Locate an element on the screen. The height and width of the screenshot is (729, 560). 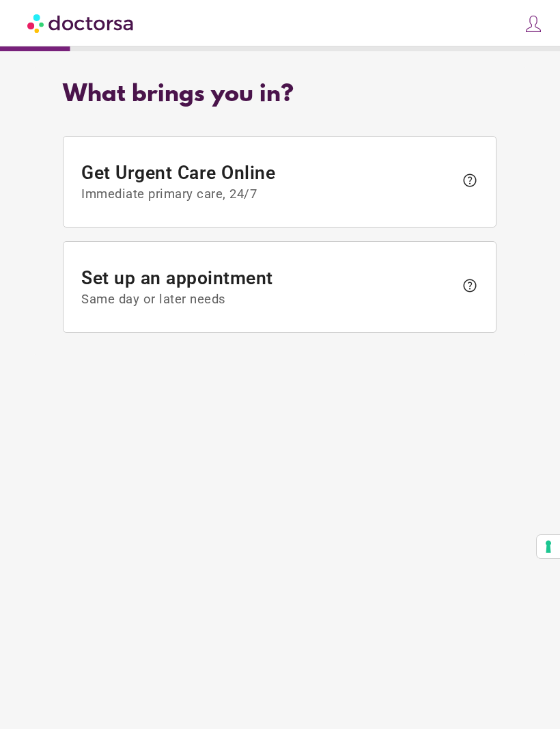
span: Immediate primary care, 24/7 is located at coordinates (269, 194).